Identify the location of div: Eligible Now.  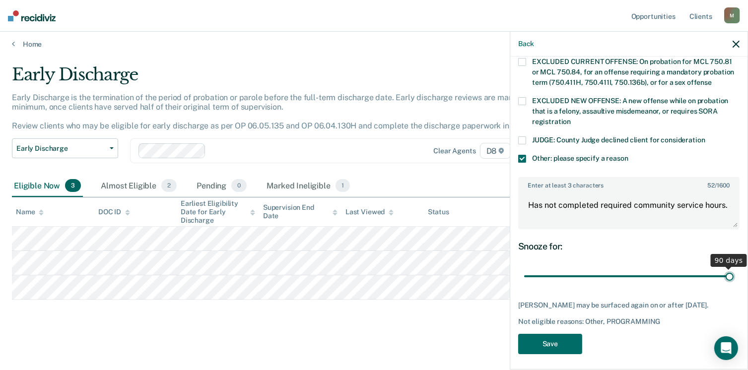
(47, 186).